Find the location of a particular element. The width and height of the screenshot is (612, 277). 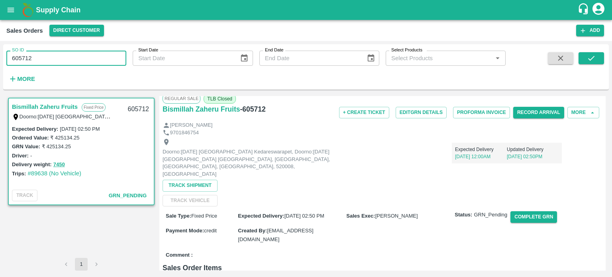

p: 9701846754 is located at coordinates (184, 133).